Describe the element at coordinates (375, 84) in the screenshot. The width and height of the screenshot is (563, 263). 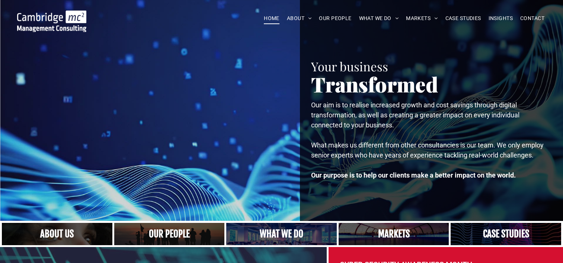
I see `span: Transformed` at that location.